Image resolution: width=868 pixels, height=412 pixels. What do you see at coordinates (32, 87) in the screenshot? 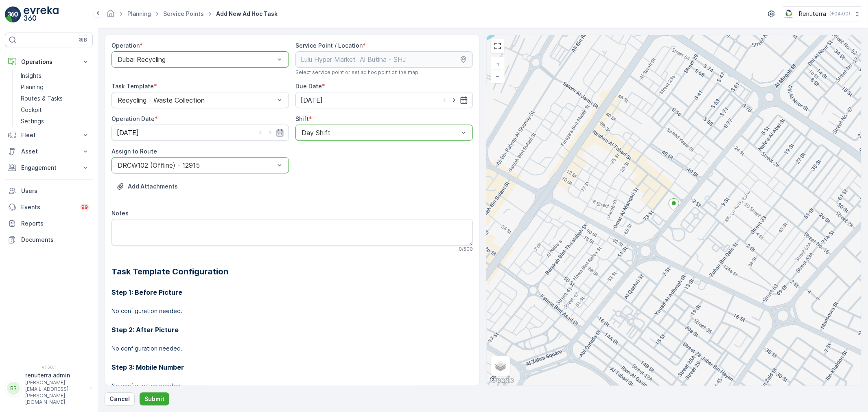
I see `p: Planning` at bounding box center [32, 87].